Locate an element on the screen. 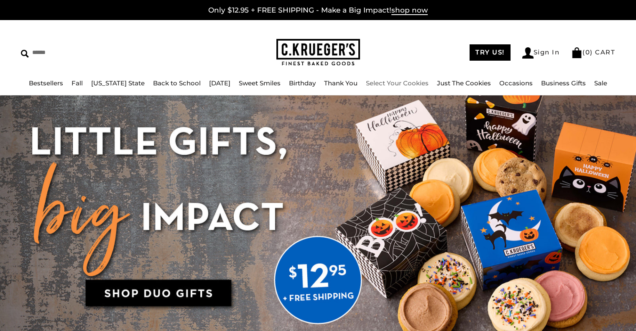  a: TRY US! is located at coordinates (490, 52).